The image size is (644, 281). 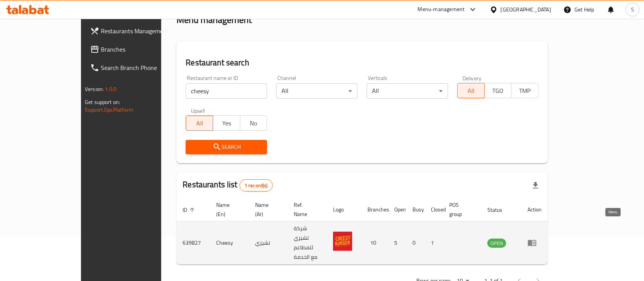 What do you see at coordinates (94, 89) in the screenshot?
I see `span: Version:` at bounding box center [94, 89].